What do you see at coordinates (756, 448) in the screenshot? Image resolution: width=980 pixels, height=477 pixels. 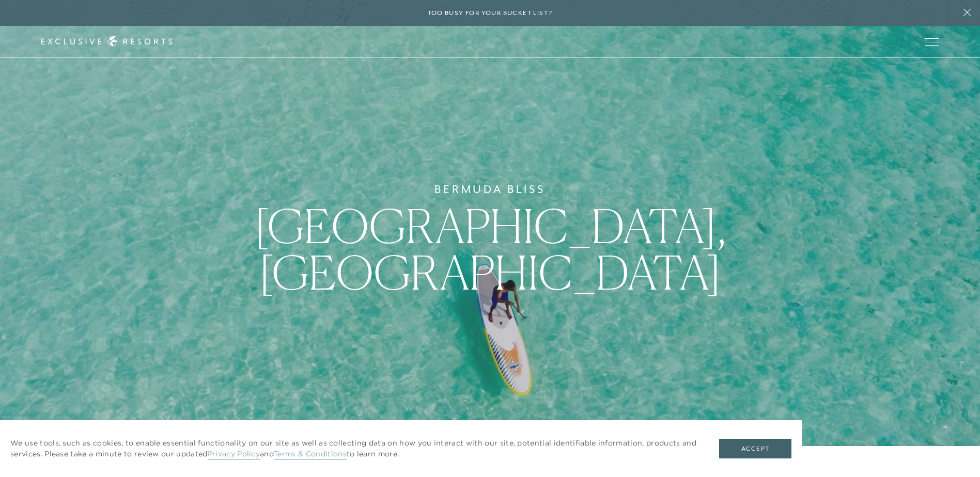 I see `button: Accept` at bounding box center [756, 448].